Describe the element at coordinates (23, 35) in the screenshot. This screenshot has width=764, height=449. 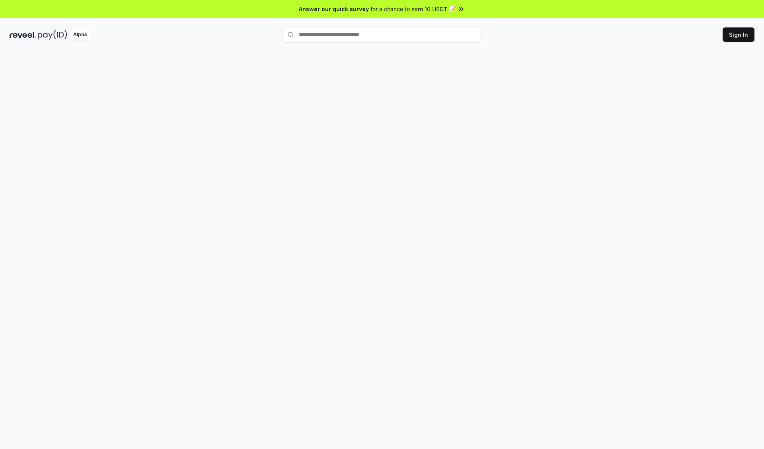
I see `img: reveel_dark` at that location.